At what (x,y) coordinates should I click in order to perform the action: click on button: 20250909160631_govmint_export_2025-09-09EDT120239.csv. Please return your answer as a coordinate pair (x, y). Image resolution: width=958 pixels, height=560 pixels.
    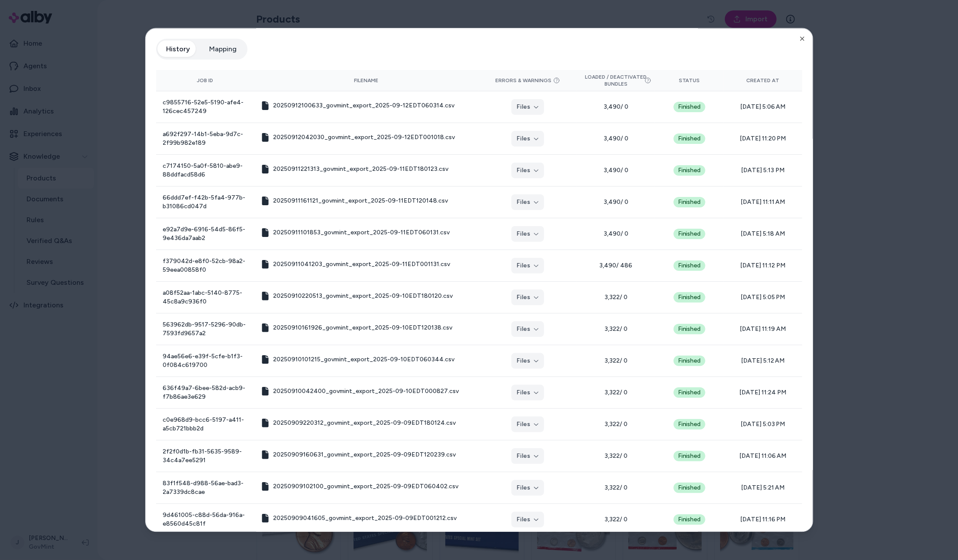
    Looking at the image, I should click on (358, 455).